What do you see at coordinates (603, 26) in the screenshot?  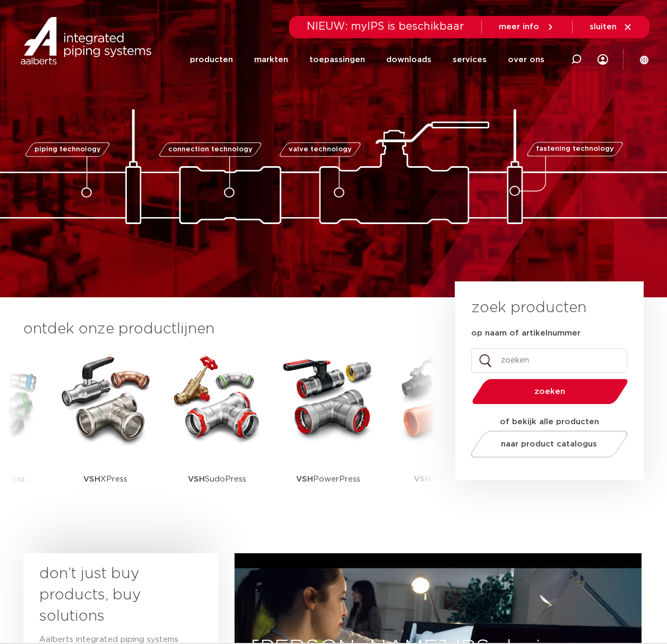 I see `span: sluiten` at bounding box center [603, 26].